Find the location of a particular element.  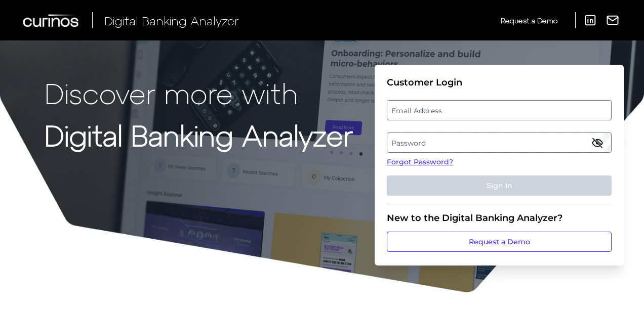

span: Digital Banking Analyzer is located at coordinates (171, 20).